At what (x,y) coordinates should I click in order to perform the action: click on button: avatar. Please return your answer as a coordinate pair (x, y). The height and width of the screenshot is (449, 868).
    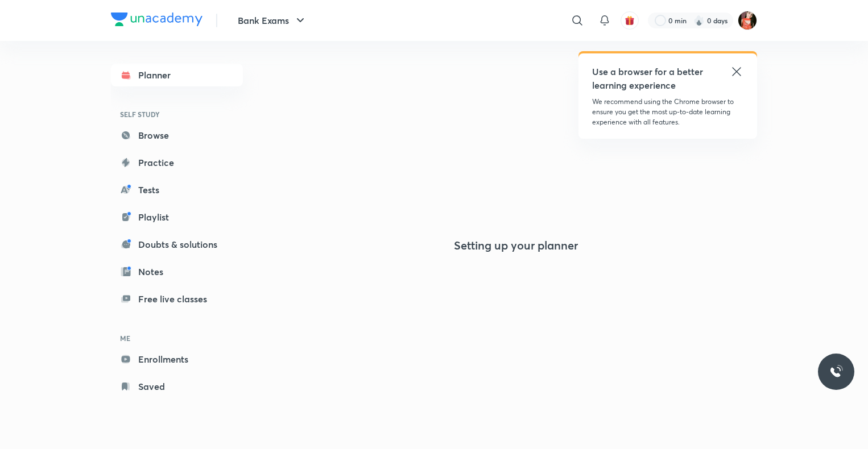
    Looking at the image, I should click on (630, 20).